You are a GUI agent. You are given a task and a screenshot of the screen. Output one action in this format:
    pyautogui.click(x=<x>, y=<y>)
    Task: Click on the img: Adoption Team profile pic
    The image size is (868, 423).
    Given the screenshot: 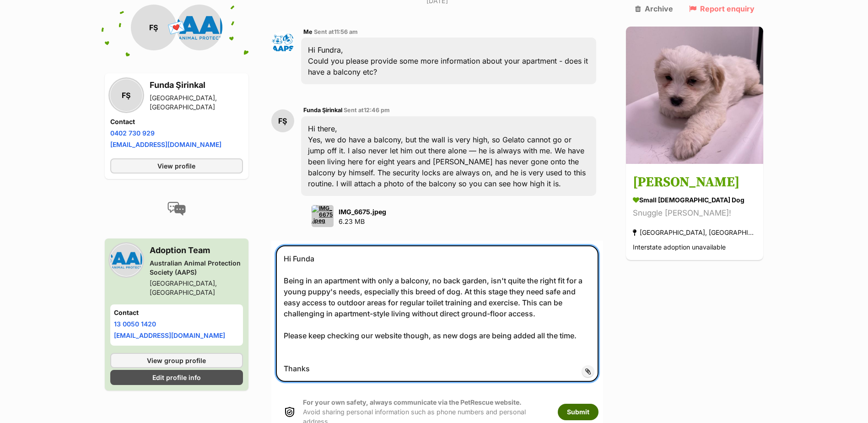 What is the action you would take?
    pyautogui.click(x=283, y=42)
    